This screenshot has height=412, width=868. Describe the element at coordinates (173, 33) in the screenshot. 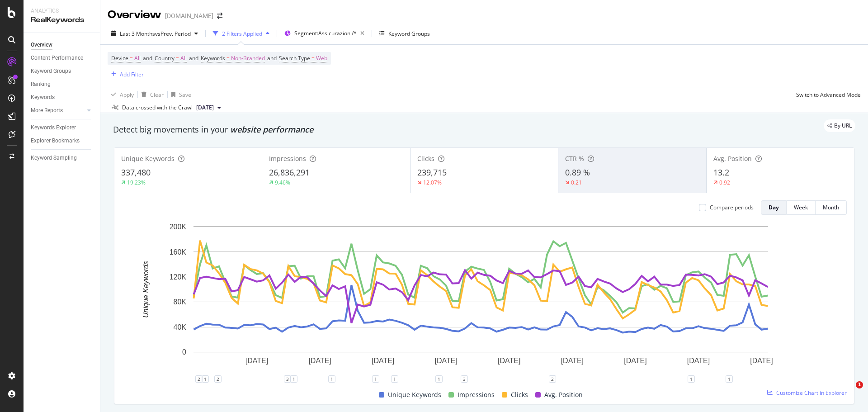

I see `span: vs Prev. Period` at that location.